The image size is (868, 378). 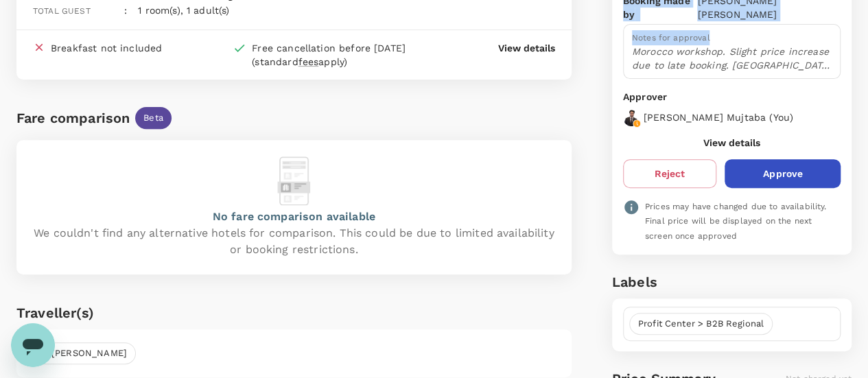 What do you see at coordinates (153, 118) in the screenshot?
I see `span: Beta` at bounding box center [153, 118].